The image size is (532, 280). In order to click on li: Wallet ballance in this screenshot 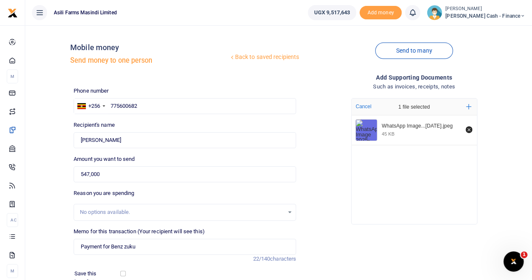, I will do `click(332, 13)`.